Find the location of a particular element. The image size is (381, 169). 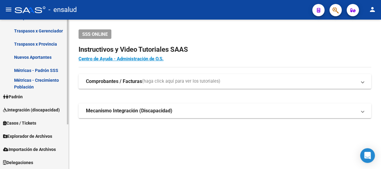

a: Centro de Ayuda - Administración de O.S. is located at coordinates (121, 59).